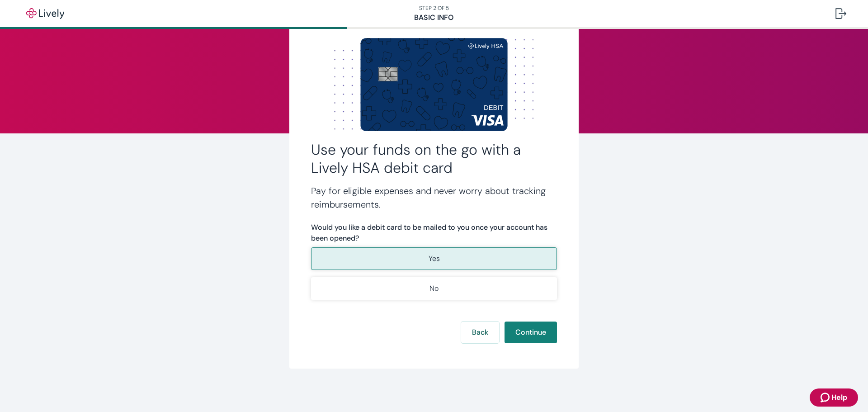  What do you see at coordinates (434, 288) in the screenshot?
I see `button: No` at bounding box center [434, 288].